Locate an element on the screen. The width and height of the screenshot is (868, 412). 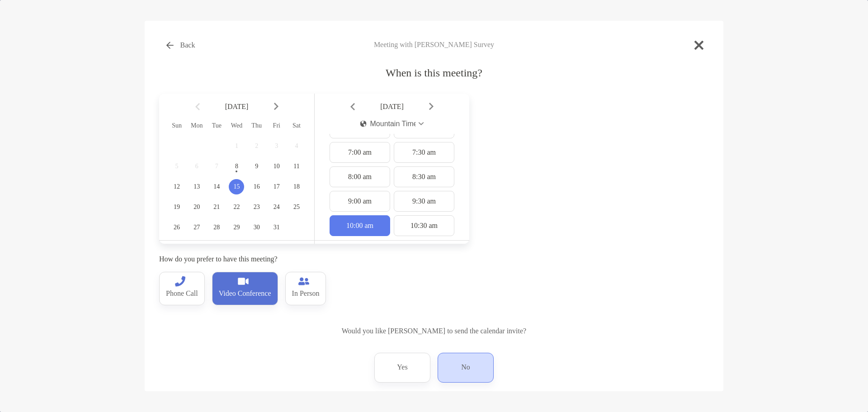
div: Sun is located at coordinates (177, 126).